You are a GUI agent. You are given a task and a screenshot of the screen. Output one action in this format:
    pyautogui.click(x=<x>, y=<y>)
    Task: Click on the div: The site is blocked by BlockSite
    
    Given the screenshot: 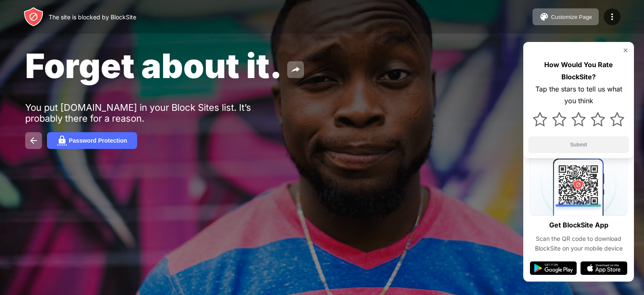 What is the action you would take?
    pyautogui.click(x=92, y=17)
    